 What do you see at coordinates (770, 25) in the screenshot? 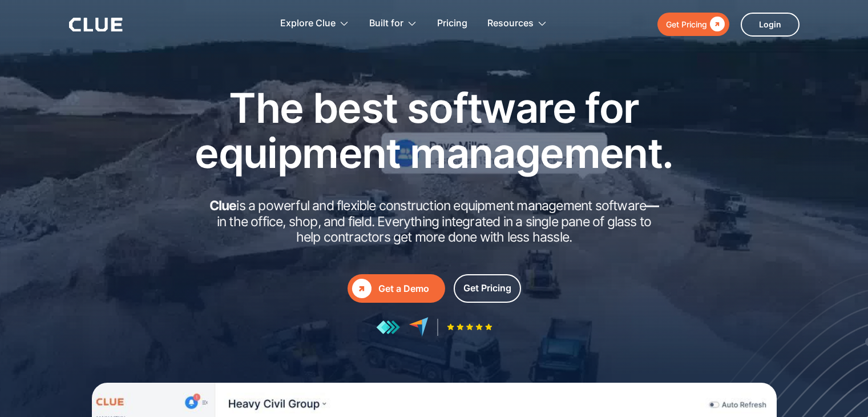
I see `a: Login` at bounding box center [770, 25].